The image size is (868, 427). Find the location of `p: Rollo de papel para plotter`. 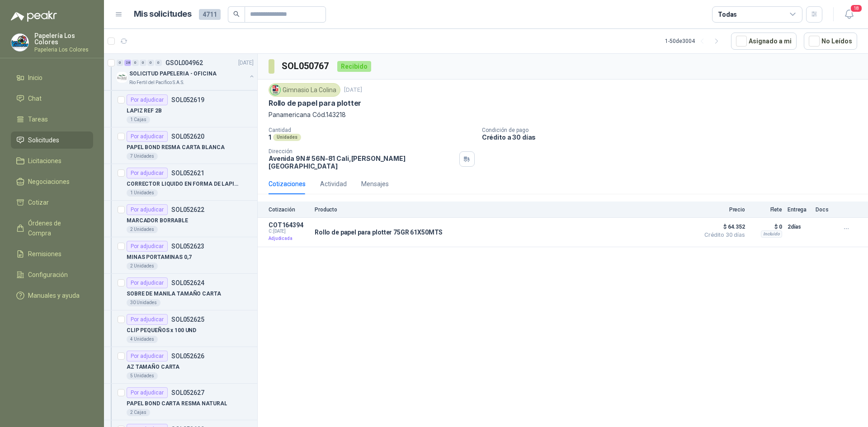

p: Rollo de papel para plotter is located at coordinates (315, 103).